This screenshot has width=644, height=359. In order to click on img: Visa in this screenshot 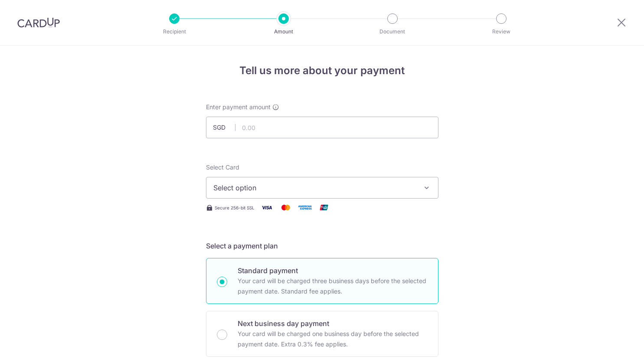, I will do `click(267, 207)`.